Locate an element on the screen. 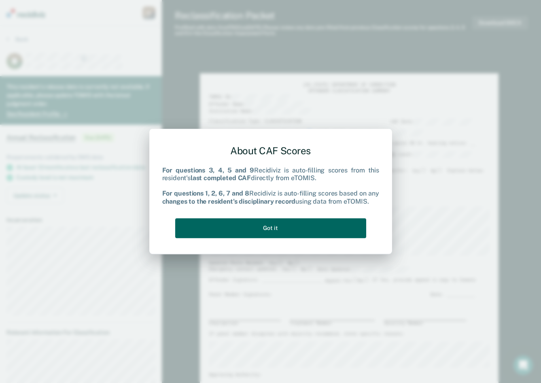 The image size is (541, 383). button: Got it is located at coordinates (271, 228).